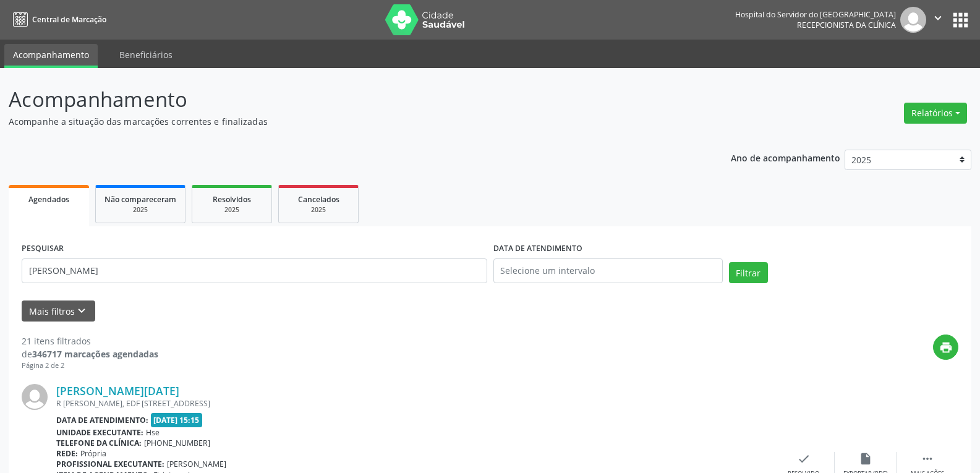  Describe the element at coordinates (94, 453) in the screenshot. I see `span: Própria` at that location.